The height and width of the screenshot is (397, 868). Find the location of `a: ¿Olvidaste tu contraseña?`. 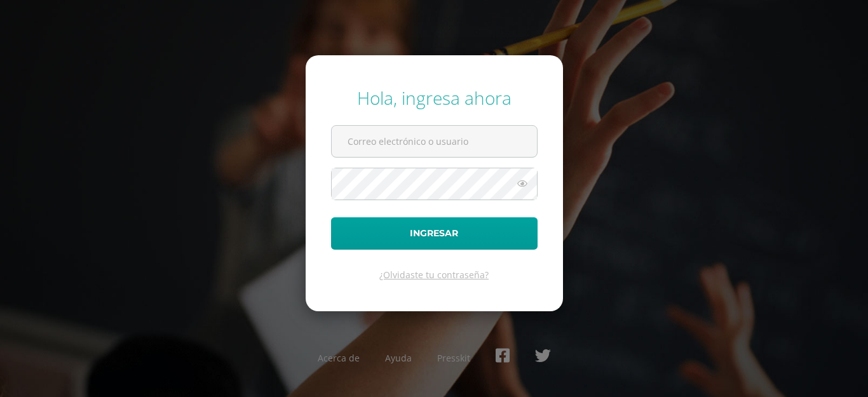

a: ¿Olvidaste tu contraseña? is located at coordinates (434, 274).